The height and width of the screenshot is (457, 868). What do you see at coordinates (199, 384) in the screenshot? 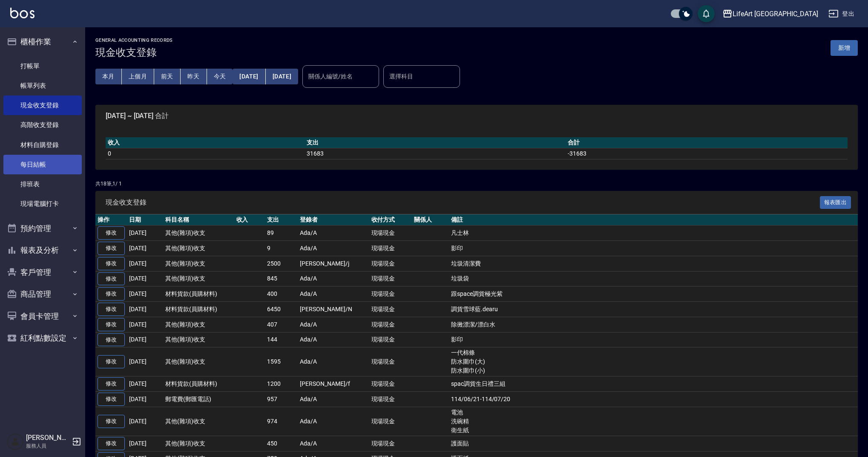
I see `td: 材料貨款(員購材料)` at bounding box center [199, 384].